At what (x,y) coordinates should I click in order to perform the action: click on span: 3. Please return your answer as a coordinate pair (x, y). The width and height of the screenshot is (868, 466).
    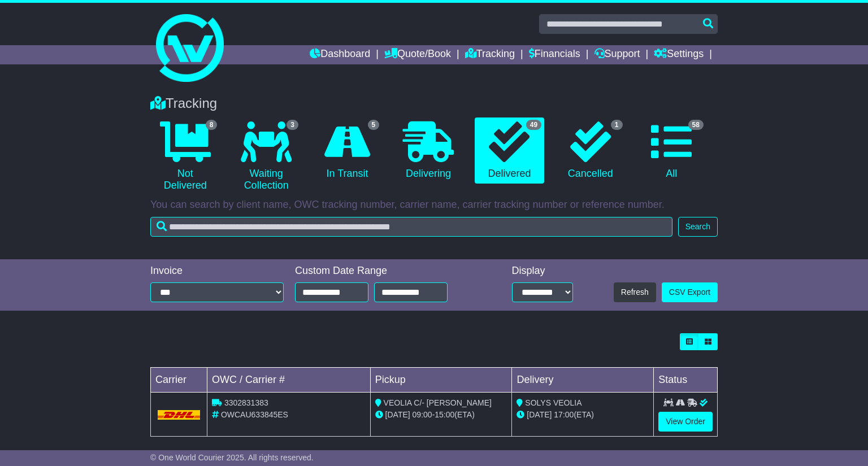
    Looking at the image, I should click on (292, 125).